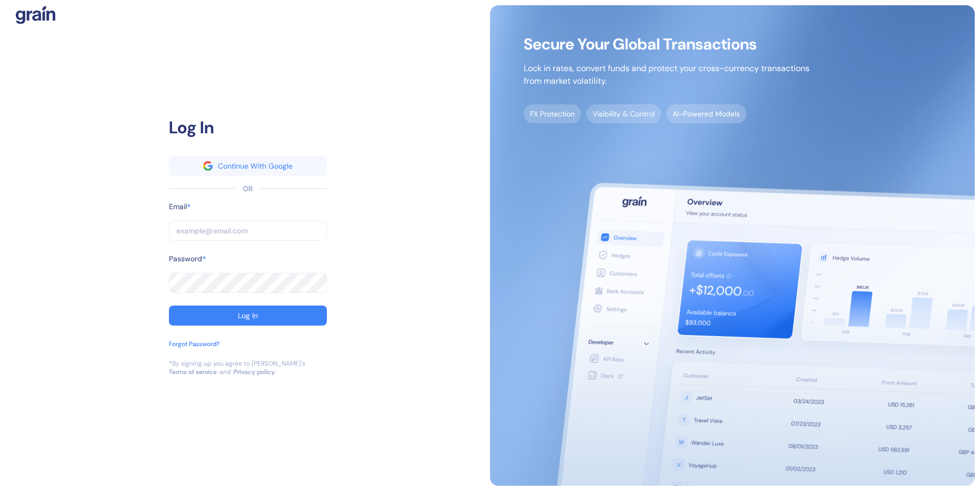 Image resolution: width=980 pixels, height=491 pixels. What do you see at coordinates (193, 371) in the screenshot?
I see `a: Terms of service` at bounding box center [193, 371].